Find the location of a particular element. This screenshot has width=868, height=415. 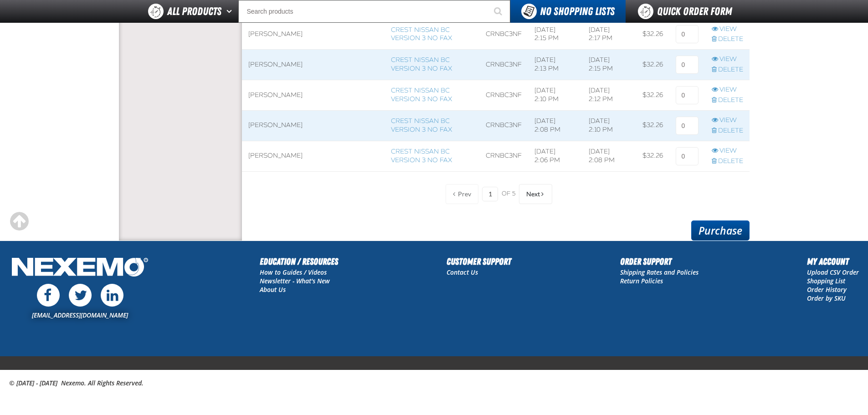

a: About Us is located at coordinates (273, 289).